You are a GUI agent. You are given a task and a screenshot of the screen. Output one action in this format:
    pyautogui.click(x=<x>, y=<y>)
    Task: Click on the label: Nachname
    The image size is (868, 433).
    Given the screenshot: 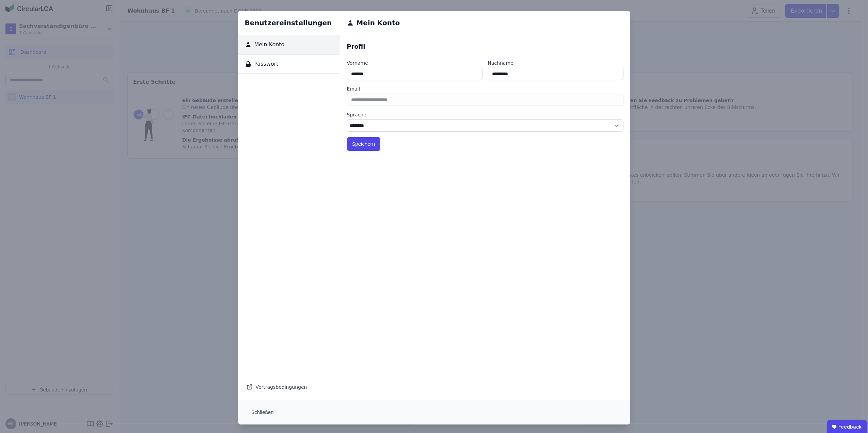 What is the action you would take?
    pyautogui.click(x=555, y=63)
    